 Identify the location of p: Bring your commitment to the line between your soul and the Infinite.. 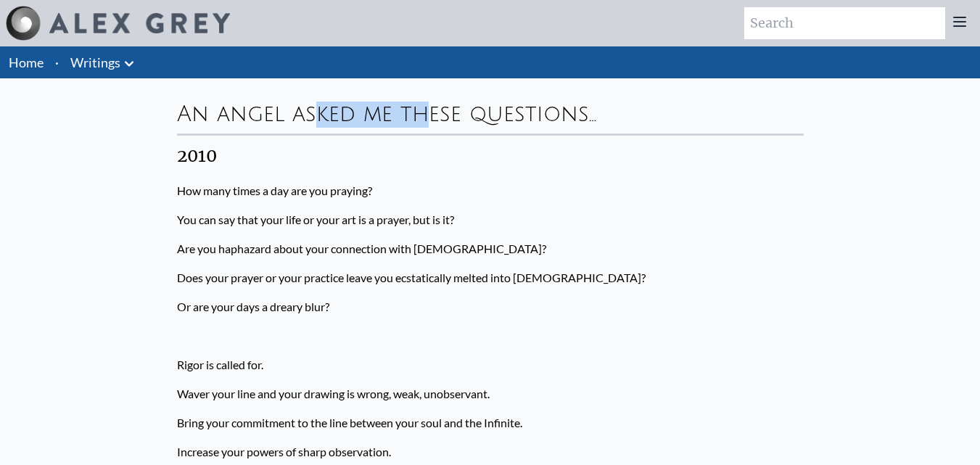
(491, 423).